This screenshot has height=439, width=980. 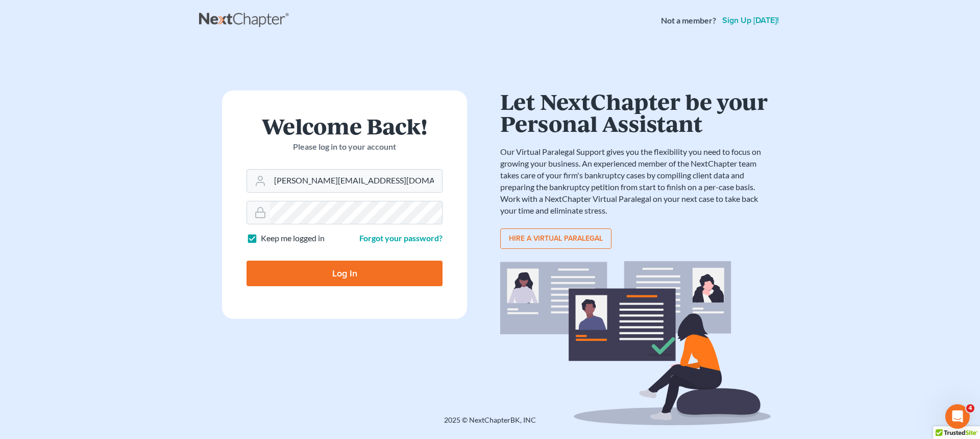 What do you see at coordinates (345, 146) in the screenshot?
I see `p: Please log in to your account` at bounding box center [345, 146].